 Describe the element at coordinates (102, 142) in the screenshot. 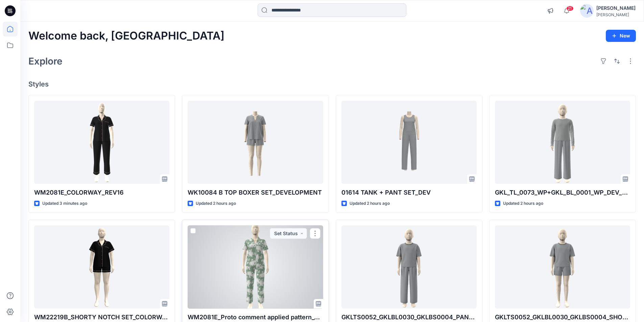

I see `a: WM2081E_COLORWAY_REV16` at that location.